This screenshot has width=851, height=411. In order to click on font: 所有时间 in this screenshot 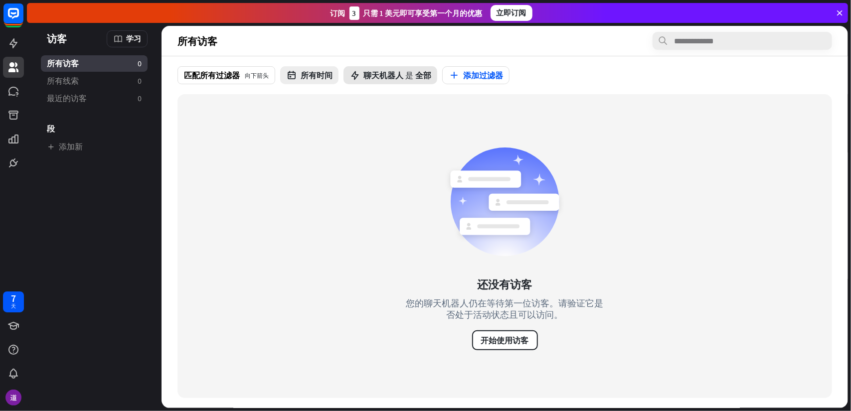, I will do `click(316, 75)`.